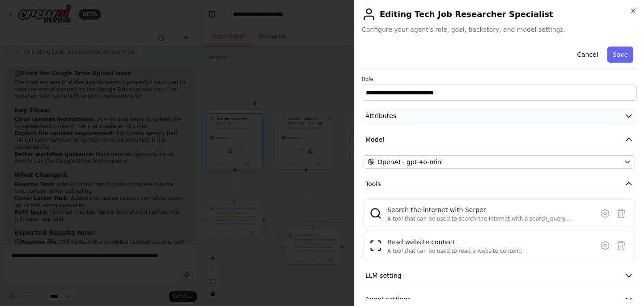 Image resolution: width=644 pixels, height=306 pixels. What do you see at coordinates (499, 276) in the screenshot?
I see `button: LLM setting` at bounding box center [499, 276].